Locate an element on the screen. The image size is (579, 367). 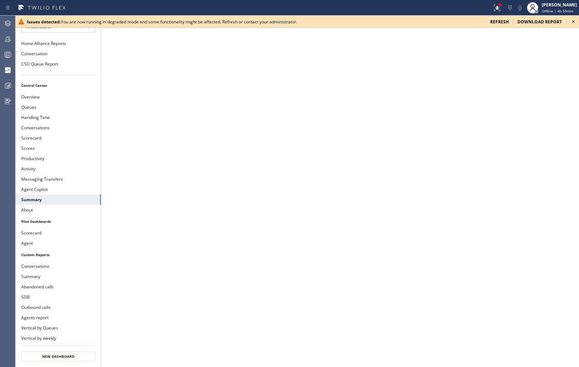
button: Productivity is located at coordinates (58, 158).